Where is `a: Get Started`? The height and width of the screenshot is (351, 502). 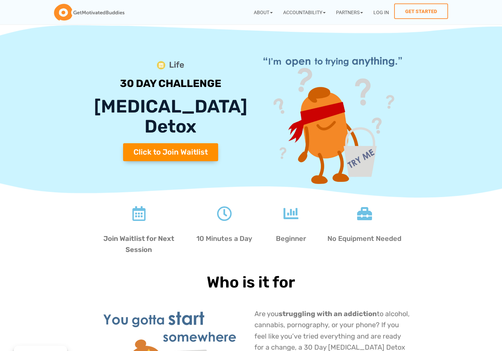 a: Get Started is located at coordinates (421, 11).